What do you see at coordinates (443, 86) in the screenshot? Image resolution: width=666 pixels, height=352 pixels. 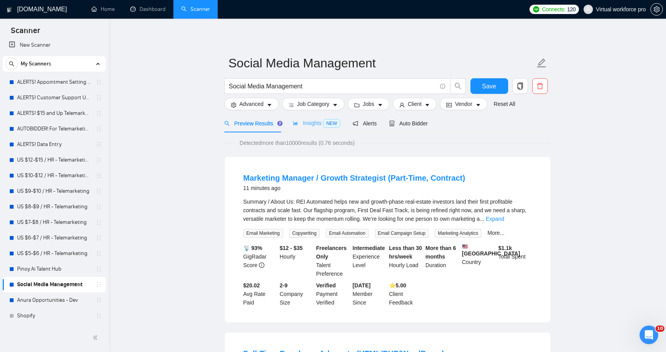 I see `span: info-circle` at bounding box center [443, 86].